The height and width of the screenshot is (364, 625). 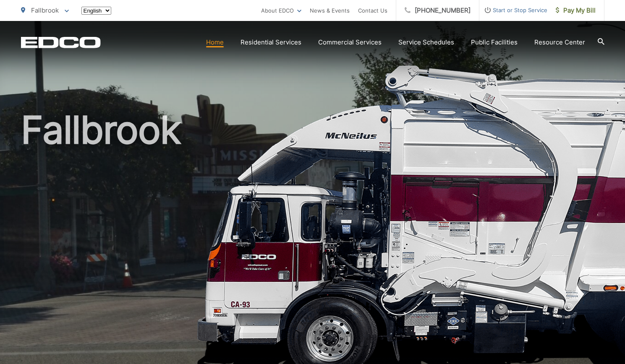 I want to click on a: Contact Us, so click(x=373, y=10).